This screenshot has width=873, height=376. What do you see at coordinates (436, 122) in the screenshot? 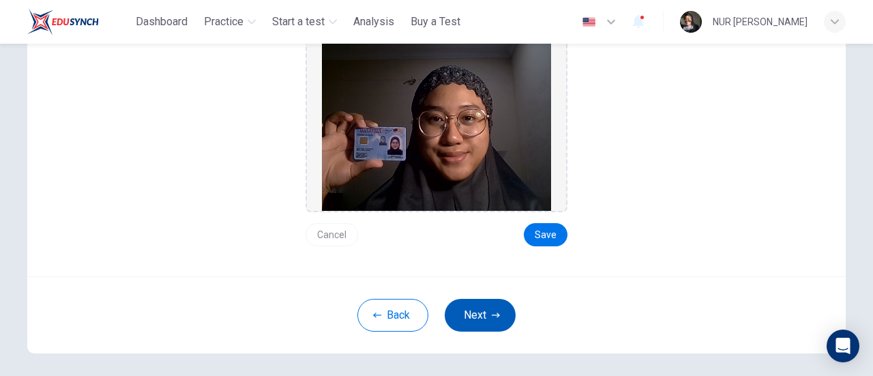
I see `img: preview screemshot` at bounding box center [436, 122].